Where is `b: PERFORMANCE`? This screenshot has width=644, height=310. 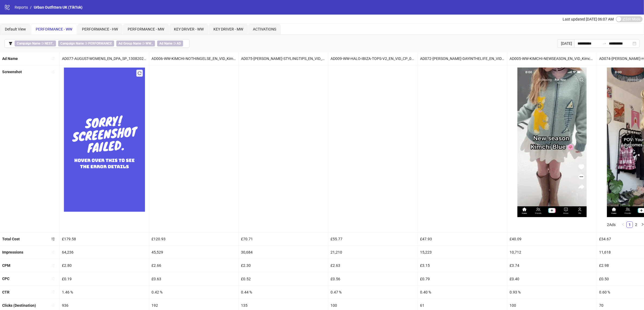
b: PERFORMANCE is located at coordinates (100, 44).